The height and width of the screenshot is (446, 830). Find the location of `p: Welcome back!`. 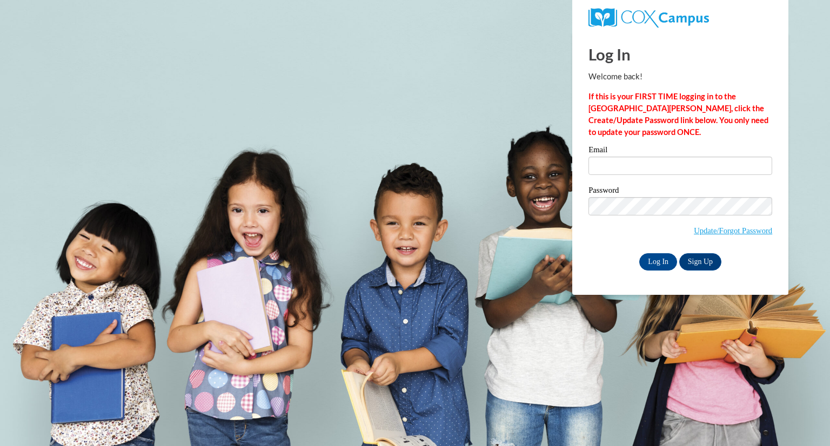

p: Welcome back! is located at coordinates (680, 77).